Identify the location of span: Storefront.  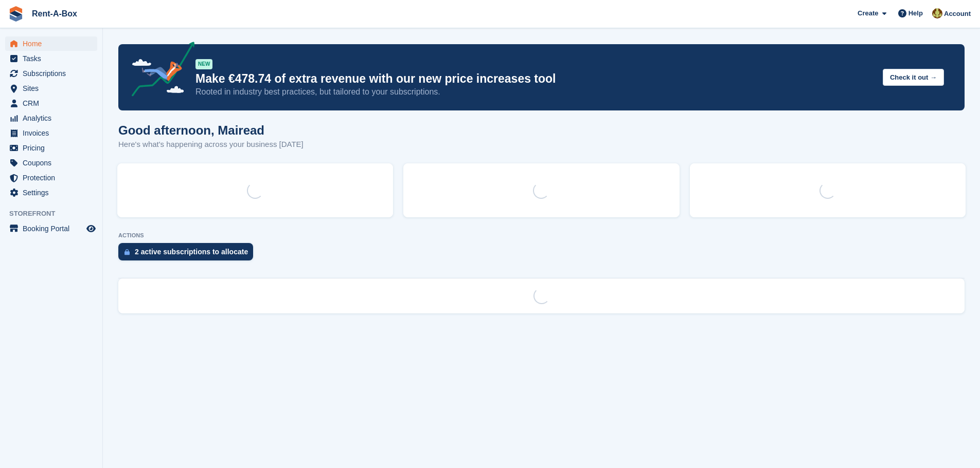
(56, 214).